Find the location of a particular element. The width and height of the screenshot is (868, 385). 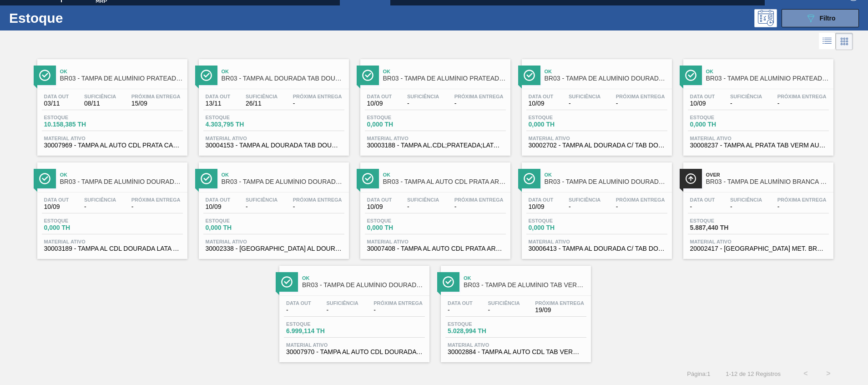

span: 30007408 - TAMPA AL AUTO CDL PRATA ARDAGH is located at coordinates (436, 248).